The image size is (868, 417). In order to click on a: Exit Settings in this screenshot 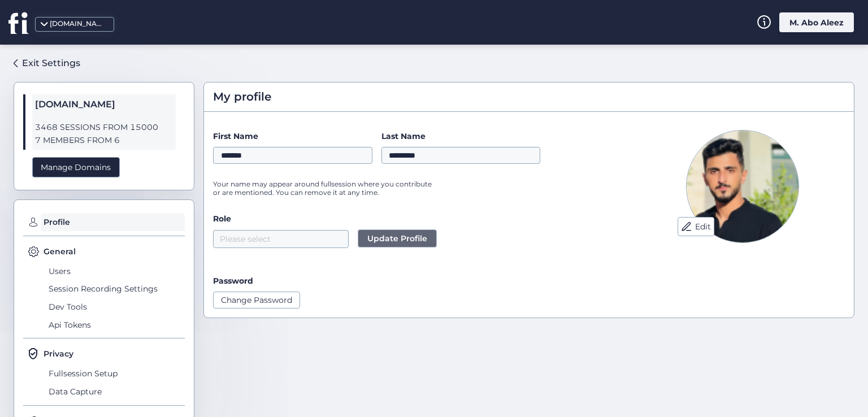, I will do `click(47, 63)`.